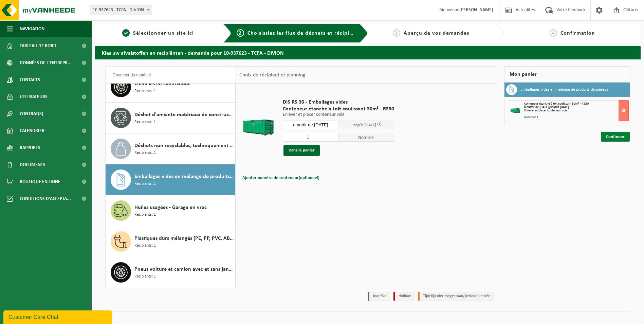 This screenshot has height=324, width=644. Describe the element at coordinates (170, 207) in the screenshot. I see `span: Huiles usagées - Garage en vrac` at that location.